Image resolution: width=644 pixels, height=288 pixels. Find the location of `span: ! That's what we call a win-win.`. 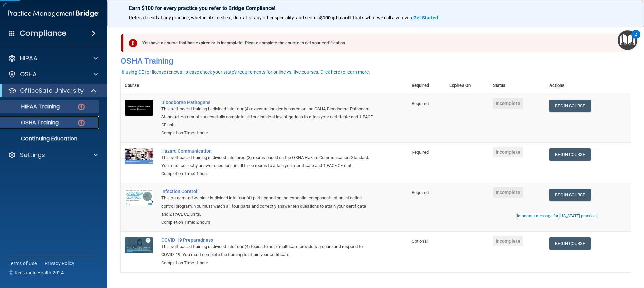

span: ! That's what we call a win-win. is located at coordinates (381, 18).